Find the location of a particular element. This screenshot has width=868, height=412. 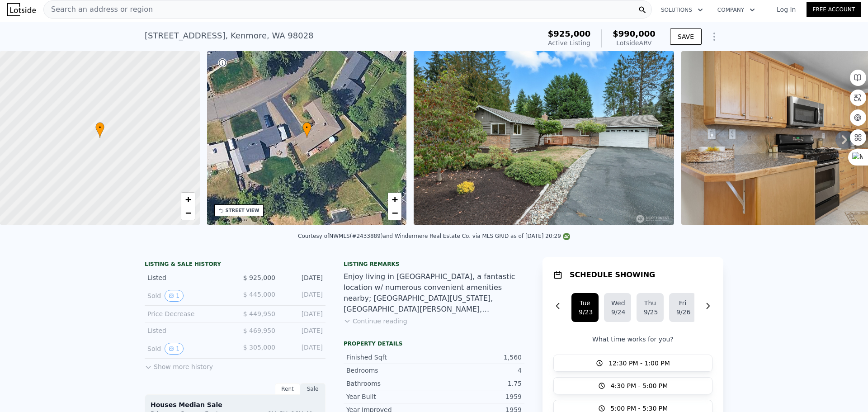

a: Free Account is located at coordinates (833, 10).